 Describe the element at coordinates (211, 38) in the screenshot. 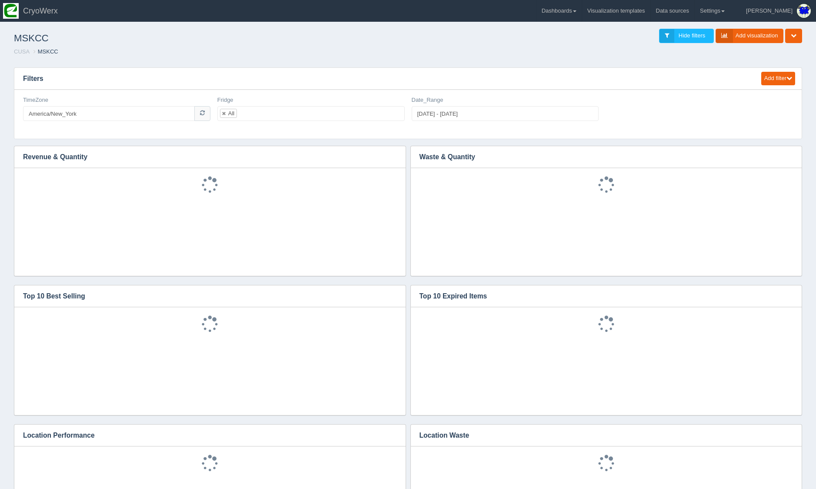

I see `h1: MSKCC` at that location.